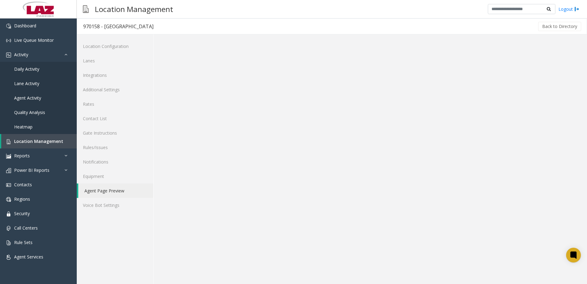 This screenshot has width=587, height=284. What do you see at coordinates (116, 190) in the screenshot?
I see `a: Agent Page Preview` at bounding box center [116, 190].